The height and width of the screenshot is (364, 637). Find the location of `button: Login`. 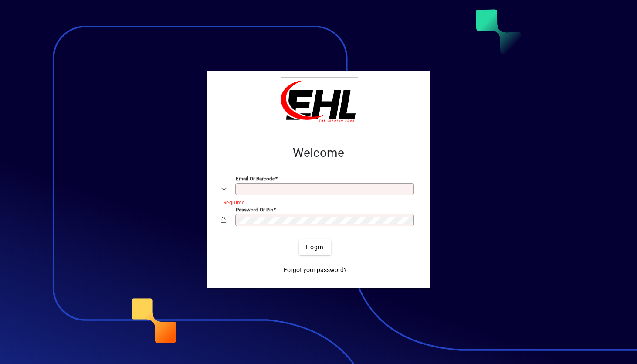

button: Login is located at coordinates (315, 247).